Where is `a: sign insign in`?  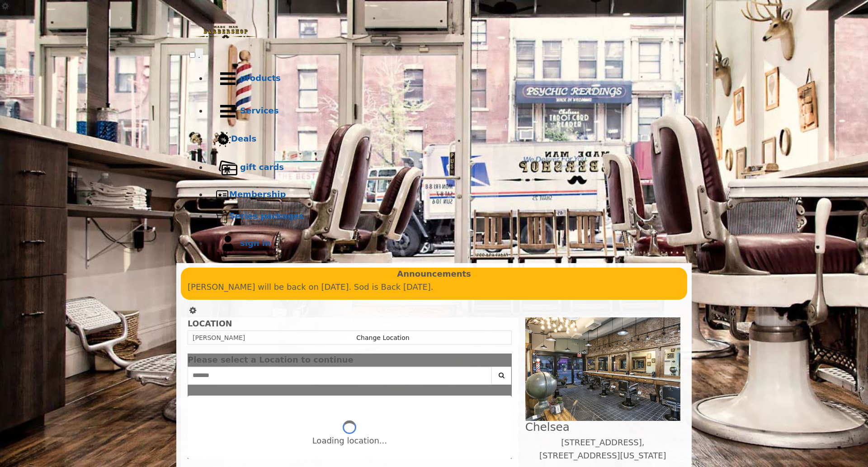
a: sign insign in is located at coordinates (443, 244).